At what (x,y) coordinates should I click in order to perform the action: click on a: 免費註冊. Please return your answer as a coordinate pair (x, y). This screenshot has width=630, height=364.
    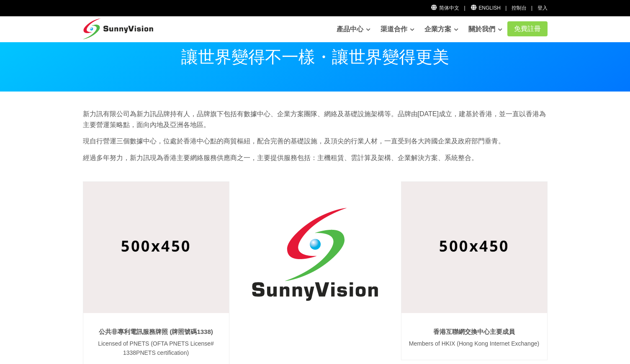
    Looking at the image, I should click on (527, 29).